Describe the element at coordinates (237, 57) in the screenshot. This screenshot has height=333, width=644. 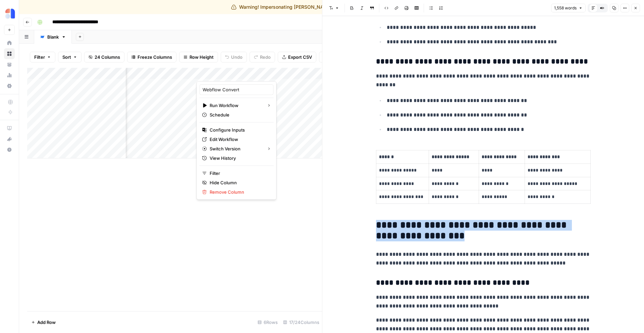
I see `span: Undo` at that location.